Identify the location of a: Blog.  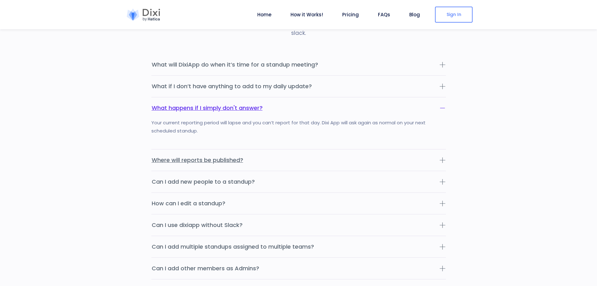
(415, 14).